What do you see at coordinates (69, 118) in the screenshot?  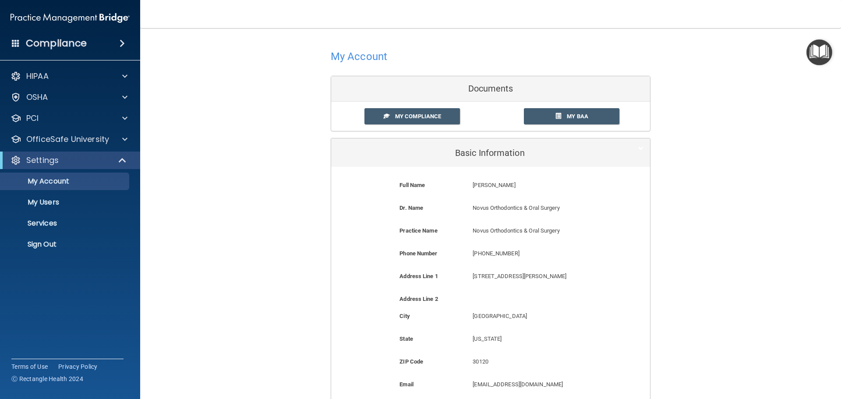 I see `a: PCI` at bounding box center [69, 118].